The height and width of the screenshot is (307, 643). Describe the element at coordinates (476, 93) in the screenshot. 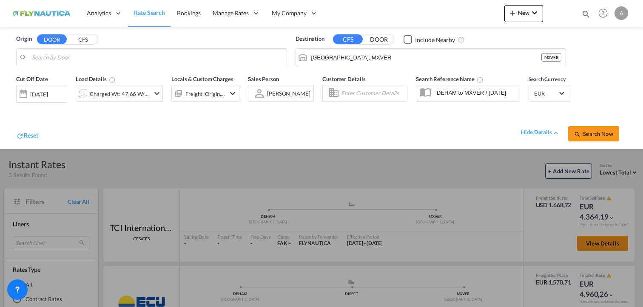

I see `input: Search Reference Name` at that location.